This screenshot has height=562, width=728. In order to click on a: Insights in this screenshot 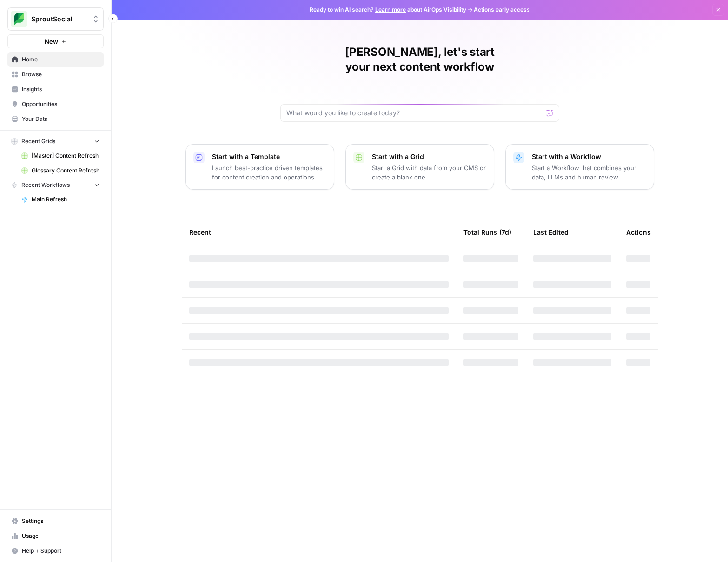, I will do `click(56, 89)`.